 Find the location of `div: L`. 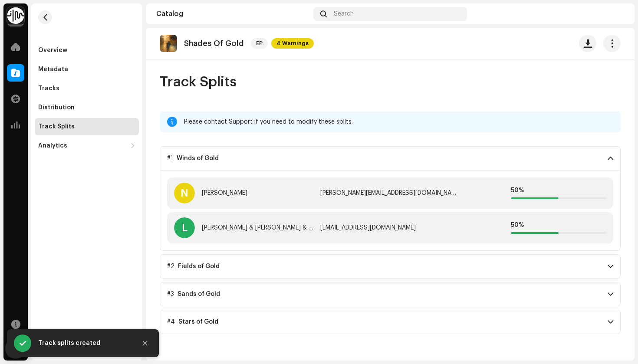

div: L is located at coordinates (185, 228).